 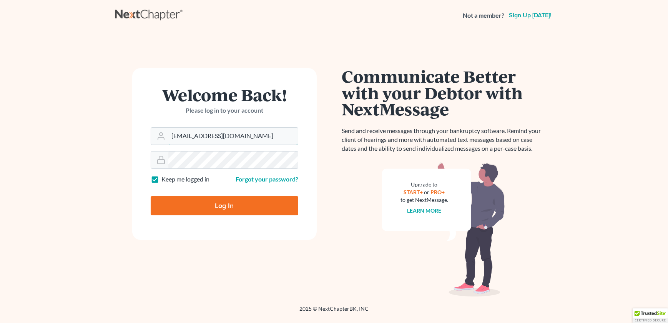 I want to click on div: Upgrade to, so click(x=424, y=184).